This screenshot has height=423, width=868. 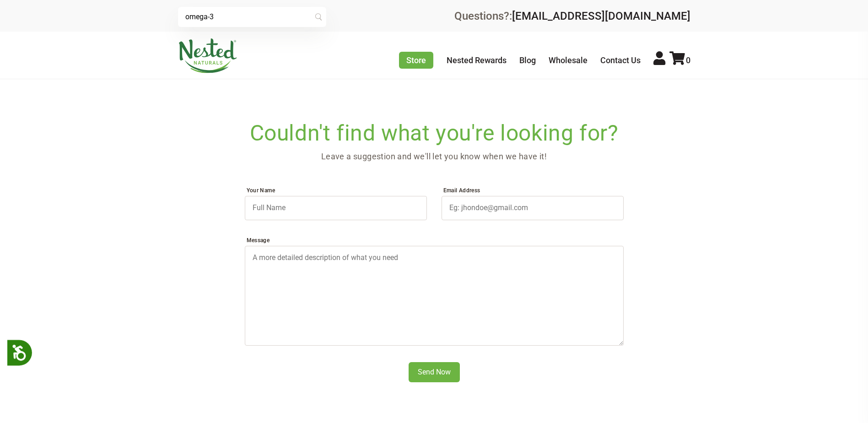 What do you see at coordinates (688, 60) in the screenshot?
I see `span: 0` at bounding box center [688, 60].